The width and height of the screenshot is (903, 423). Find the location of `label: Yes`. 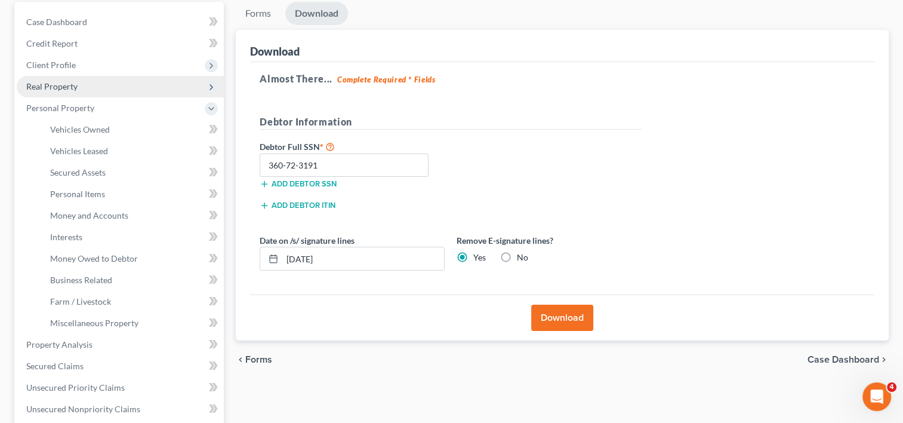

label: Yes is located at coordinates (479, 257).